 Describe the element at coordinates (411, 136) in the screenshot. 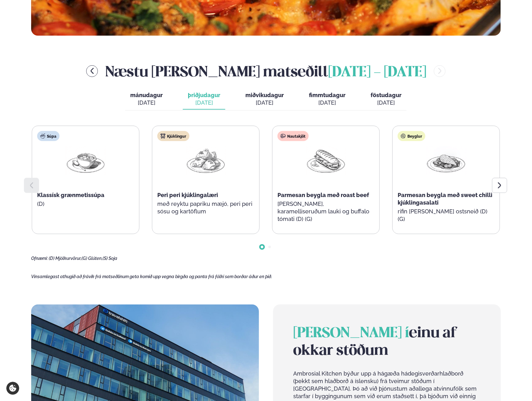

I see `div: Beyglur` at that location.